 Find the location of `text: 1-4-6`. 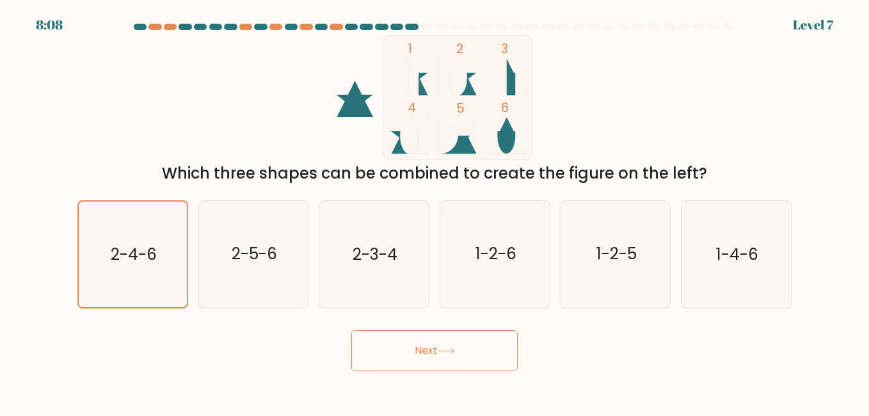

text: 1-4-6 is located at coordinates (737, 254).